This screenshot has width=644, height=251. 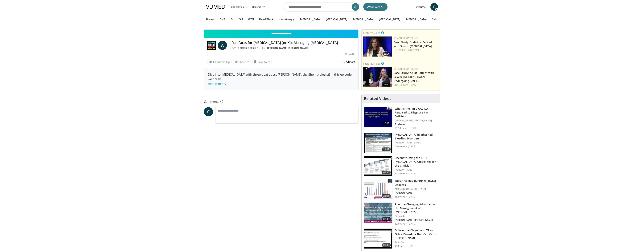 I want to click on img: 15adaf35-b496-4260-9f93-ea8e29d3ece7.150x105_q85_crop-smart_upscale.jpg, so click(x=378, y=117).